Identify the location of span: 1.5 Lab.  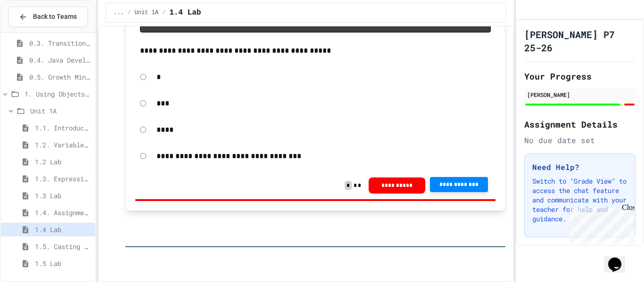
(63, 263).